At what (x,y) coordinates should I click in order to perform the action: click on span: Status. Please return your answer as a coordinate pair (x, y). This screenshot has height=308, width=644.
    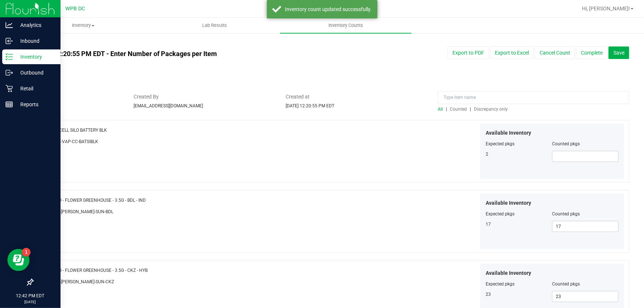
    Looking at the image, I should click on (77, 96).